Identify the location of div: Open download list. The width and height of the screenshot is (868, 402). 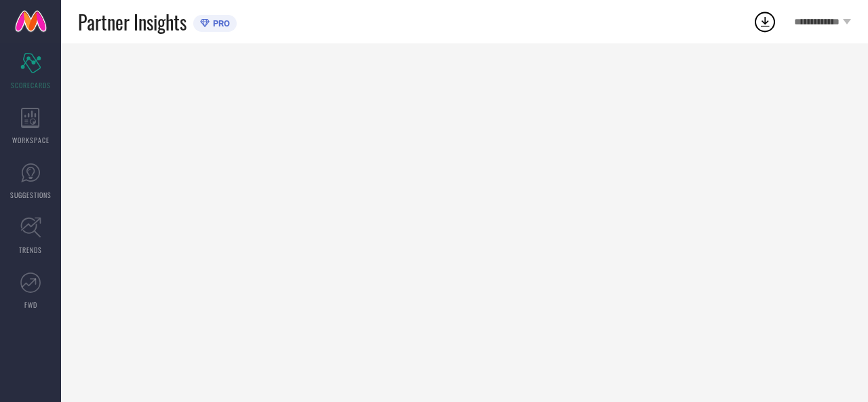
(765, 22).